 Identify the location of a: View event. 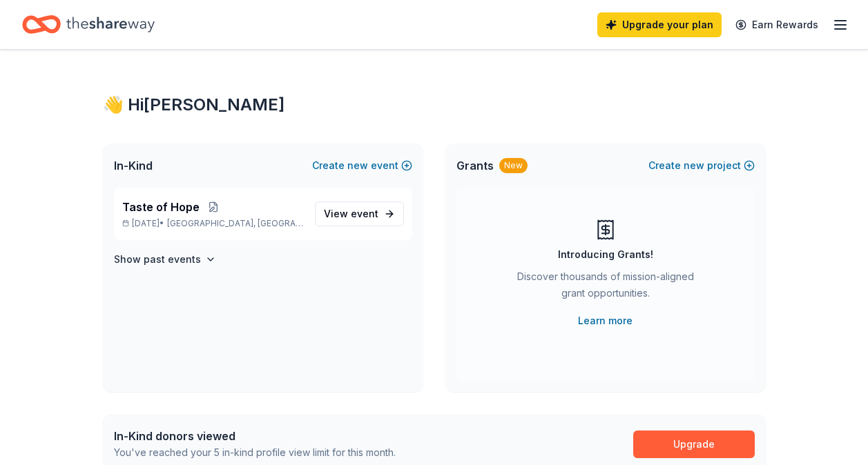
(359, 214).